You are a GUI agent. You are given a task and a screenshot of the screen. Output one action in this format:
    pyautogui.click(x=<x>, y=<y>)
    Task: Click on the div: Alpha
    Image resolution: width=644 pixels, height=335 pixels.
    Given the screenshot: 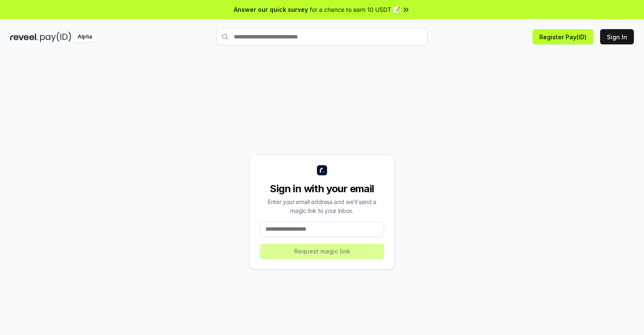 What is the action you would take?
    pyautogui.click(x=85, y=37)
    